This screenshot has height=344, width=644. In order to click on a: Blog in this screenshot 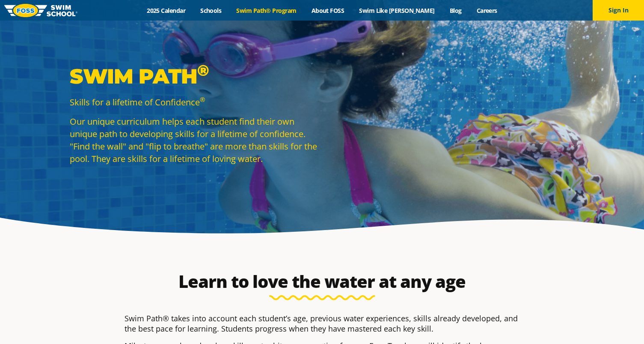, I will do `click(455, 10)`.